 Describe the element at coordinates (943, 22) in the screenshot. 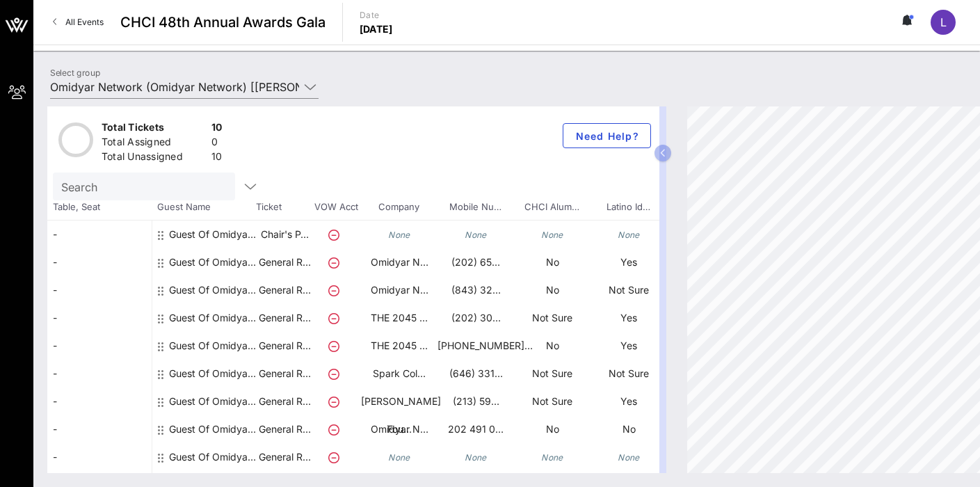

I see `span: L` at that location.